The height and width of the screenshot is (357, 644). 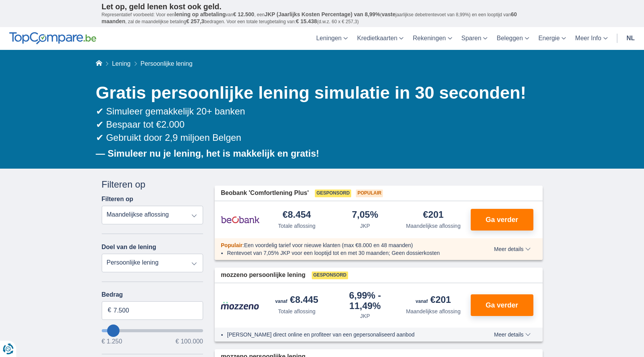 What do you see at coordinates (365, 215) in the screenshot?
I see `div: 7,05%` at bounding box center [365, 215].